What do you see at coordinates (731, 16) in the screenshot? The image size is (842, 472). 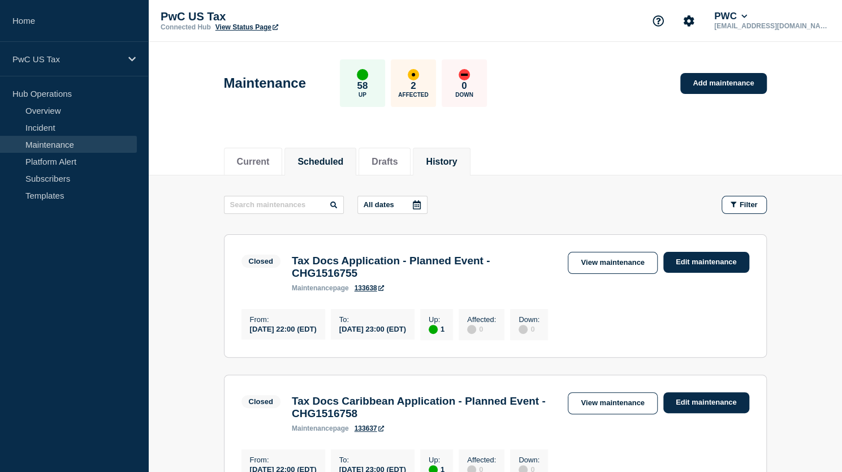 I see `button: PWC` at bounding box center [731, 16].